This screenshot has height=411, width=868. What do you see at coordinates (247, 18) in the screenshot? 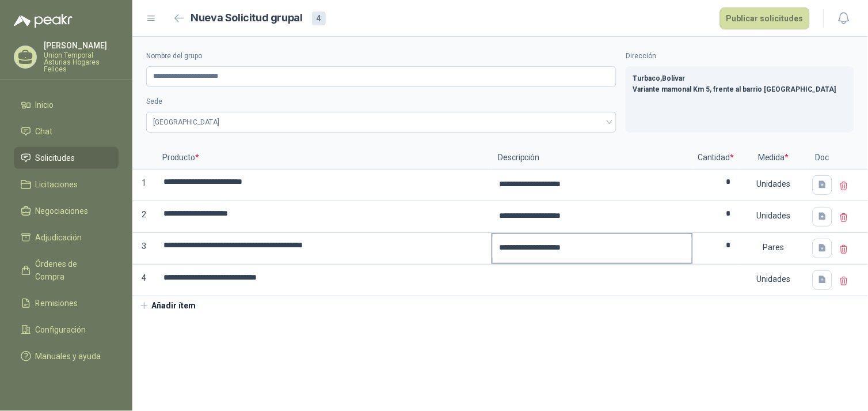
I see `h2: Nueva Solicitud grupal` at bounding box center [247, 18].